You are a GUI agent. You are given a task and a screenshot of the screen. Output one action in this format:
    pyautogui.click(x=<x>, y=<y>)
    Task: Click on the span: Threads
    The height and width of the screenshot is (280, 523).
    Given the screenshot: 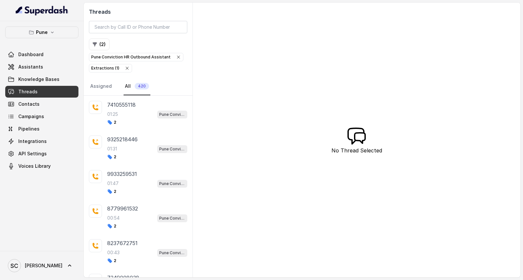 What is the action you would take?
    pyautogui.click(x=28, y=92)
    